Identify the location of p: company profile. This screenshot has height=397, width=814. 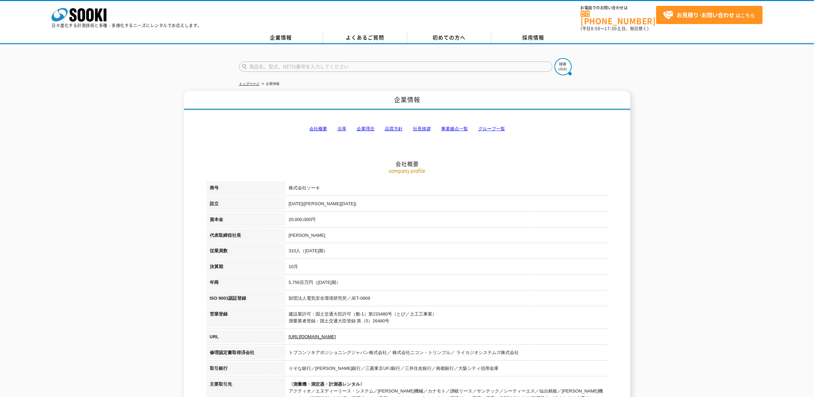
(407, 170).